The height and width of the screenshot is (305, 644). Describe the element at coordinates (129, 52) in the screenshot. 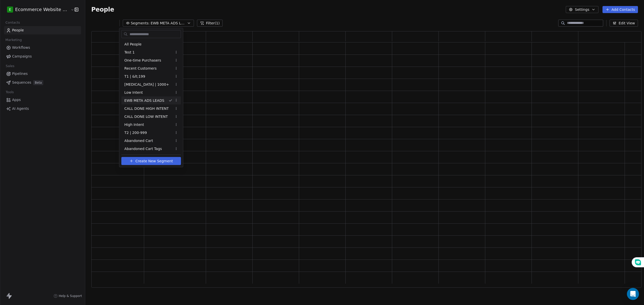

I see `span: Test 1` at that location.